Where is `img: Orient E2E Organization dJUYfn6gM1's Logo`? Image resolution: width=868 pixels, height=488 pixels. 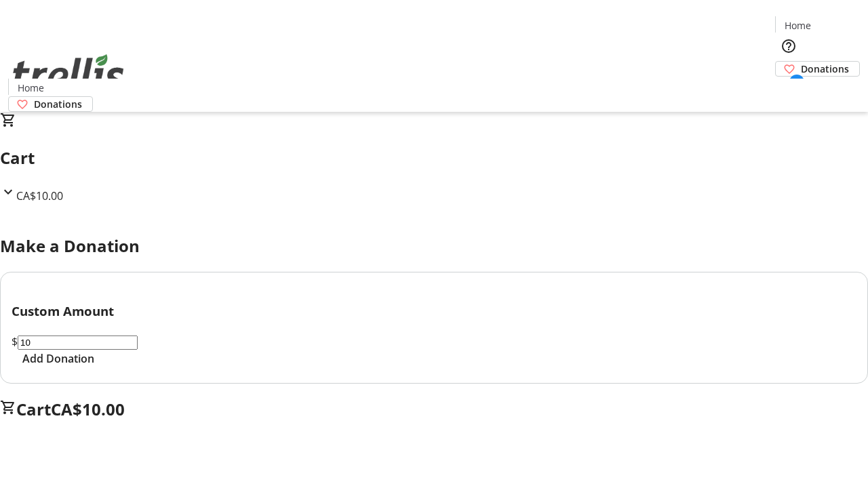 img: Orient E2E Organization dJUYfn6gM1's Logo is located at coordinates (68, 73).